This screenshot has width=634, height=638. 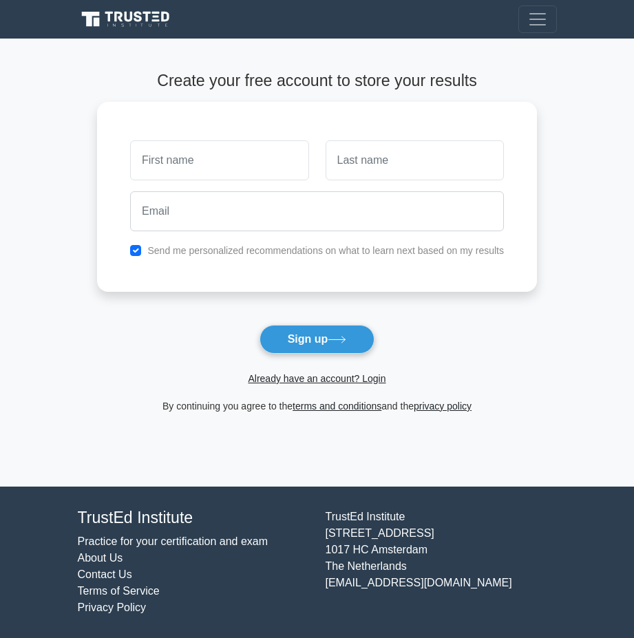 What do you see at coordinates (101, 558) in the screenshot?
I see `a: About Us` at bounding box center [101, 558].